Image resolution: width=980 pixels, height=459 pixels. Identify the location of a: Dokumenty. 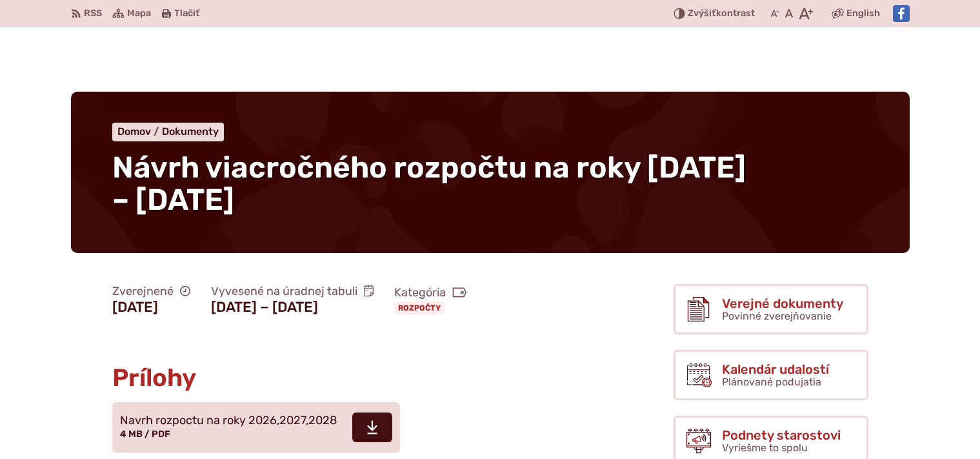
(191, 131).